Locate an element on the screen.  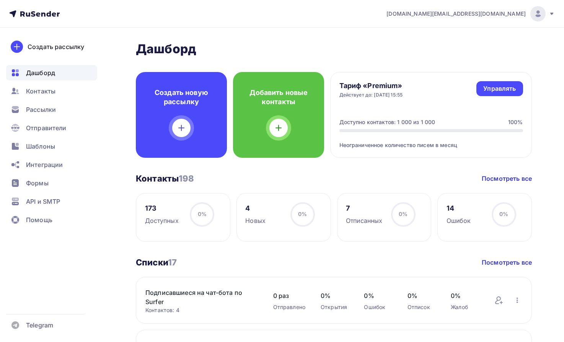
a: Контакты is located at coordinates (52, 91).